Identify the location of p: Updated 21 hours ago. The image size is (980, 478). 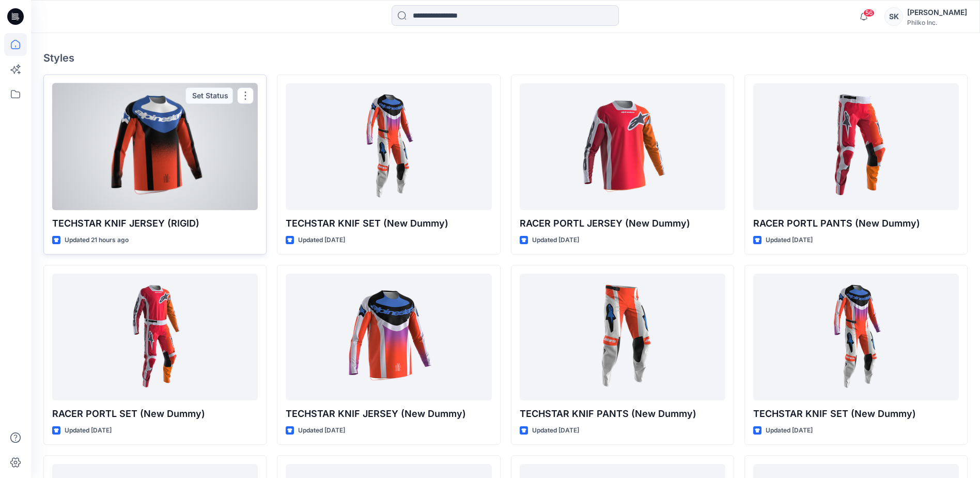
(97, 240).